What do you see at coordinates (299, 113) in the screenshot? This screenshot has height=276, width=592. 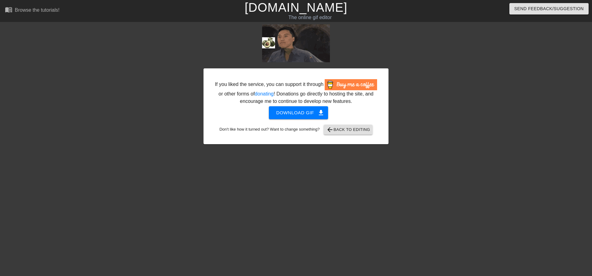 I see `button: Download gif` at bounding box center [299, 113].